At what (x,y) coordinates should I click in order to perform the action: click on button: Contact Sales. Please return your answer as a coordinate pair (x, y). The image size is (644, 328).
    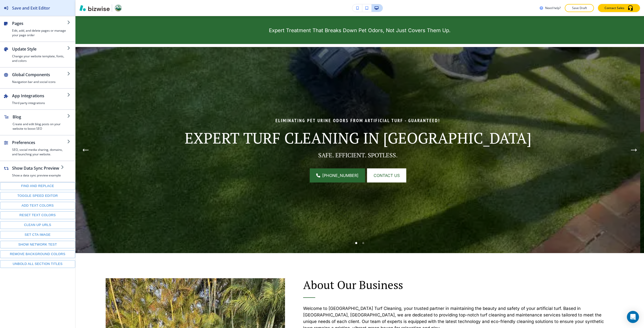
    Looking at the image, I should click on (619, 8).